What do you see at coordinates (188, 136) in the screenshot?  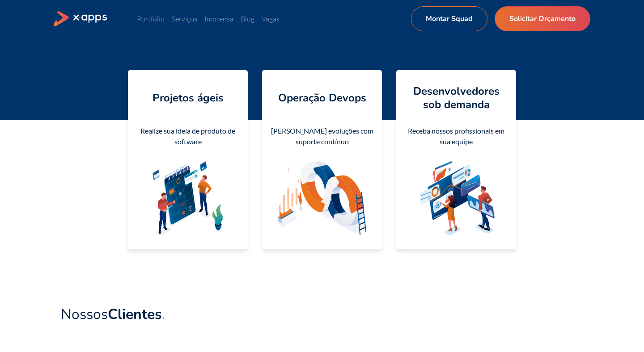 I see `div: Realize sua ideia de produto de software` at bounding box center [188, 136].